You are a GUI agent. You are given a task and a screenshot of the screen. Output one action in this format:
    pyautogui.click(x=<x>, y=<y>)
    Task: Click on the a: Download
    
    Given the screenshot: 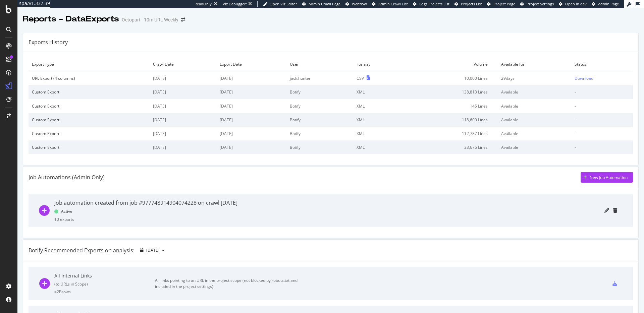 What is the action you would take?
    pyautogui.click(x=602, y=78)
    